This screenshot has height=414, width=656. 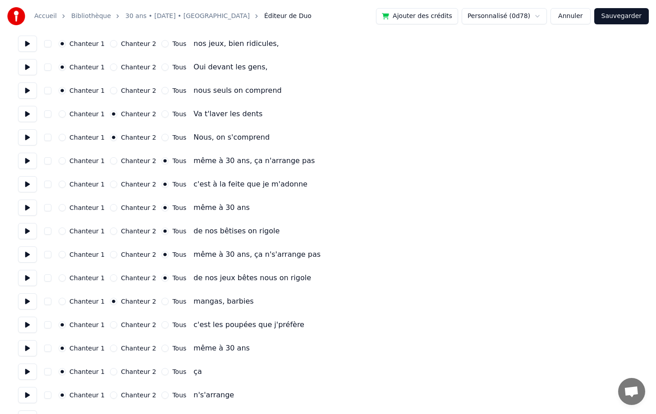 I want to click on div: Oui devant les gens,, so click(x=230, y=67).